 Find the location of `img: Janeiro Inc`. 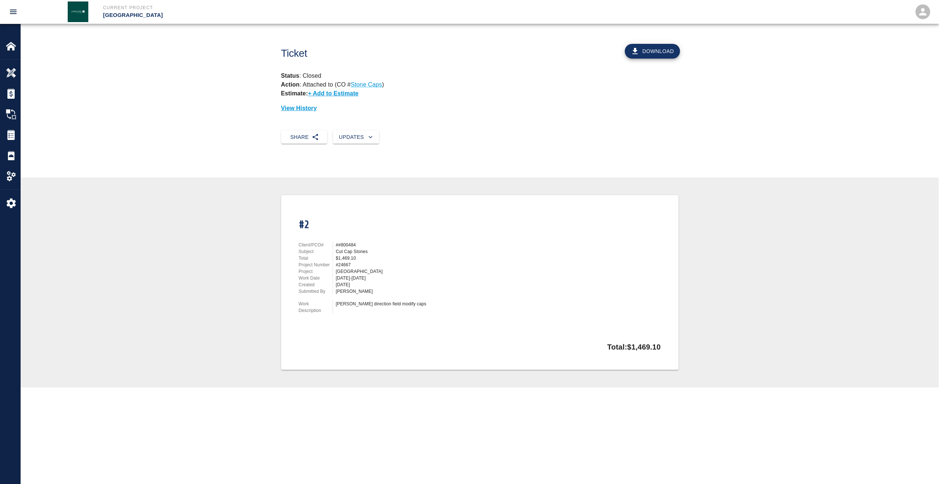

img: Janeiro Inc is located at coordinates (78, 12).